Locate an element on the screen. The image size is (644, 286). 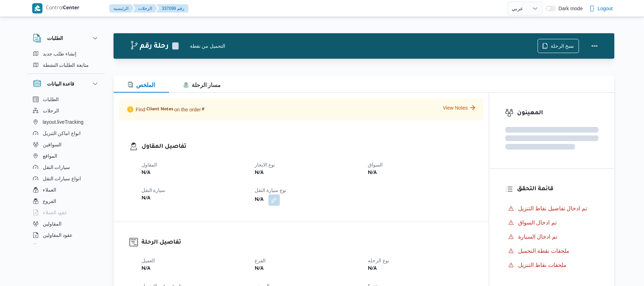
span: السواقين is located at coordinates (52, 145).